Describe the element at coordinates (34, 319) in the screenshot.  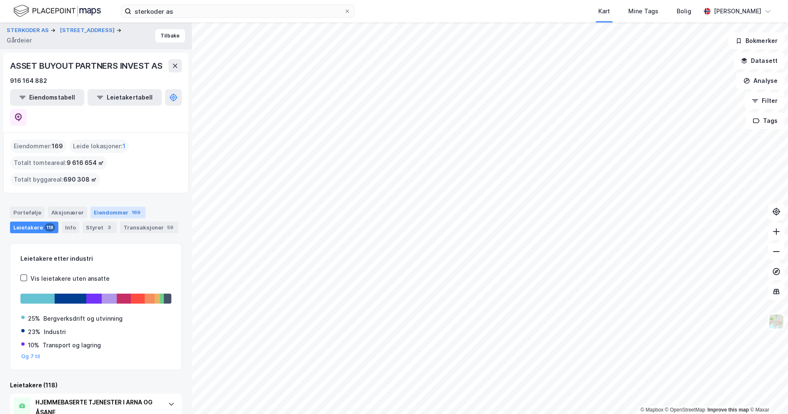
I see `div: 25%` at that location.